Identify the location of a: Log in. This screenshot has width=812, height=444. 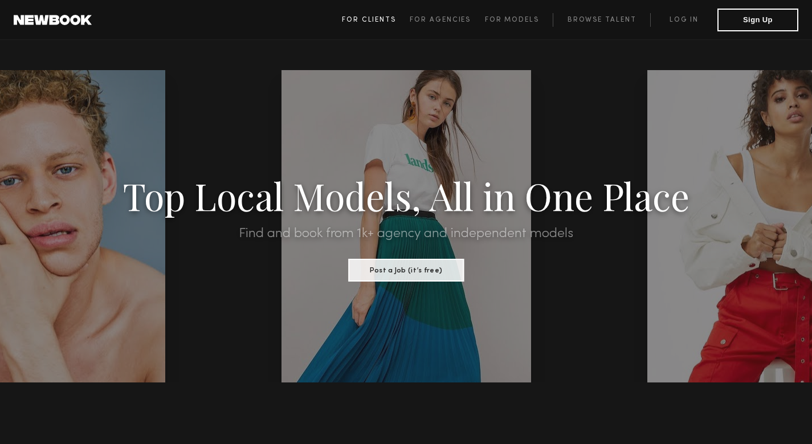
(684, 20).